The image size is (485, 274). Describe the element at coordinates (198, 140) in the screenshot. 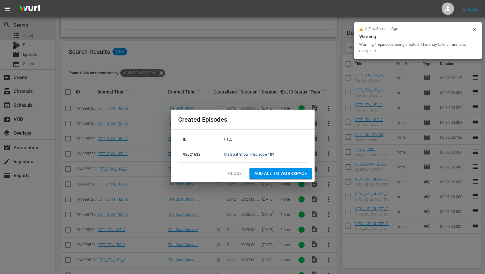

I see `th: ID` at that location.